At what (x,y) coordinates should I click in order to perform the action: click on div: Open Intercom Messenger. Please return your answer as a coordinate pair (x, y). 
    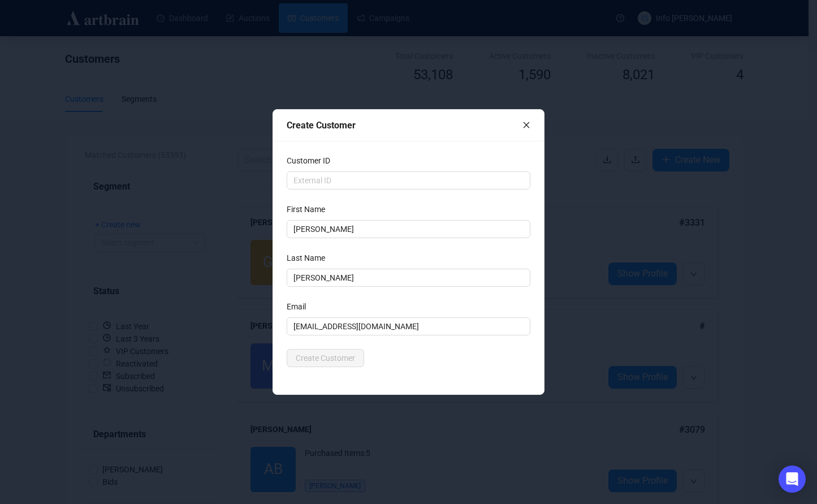
    Looking at the image, I should click on (792, 479).